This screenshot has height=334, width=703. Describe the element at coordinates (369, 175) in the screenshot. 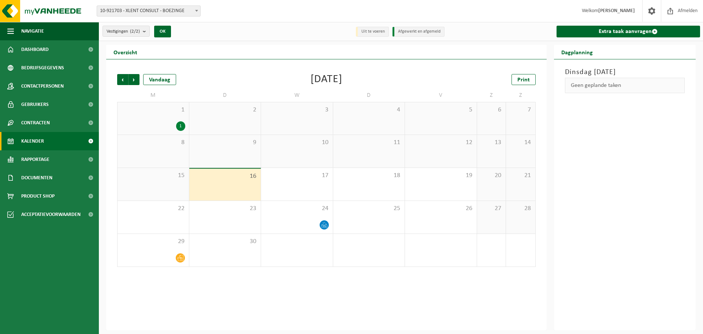

I see `span: 18` at that location.